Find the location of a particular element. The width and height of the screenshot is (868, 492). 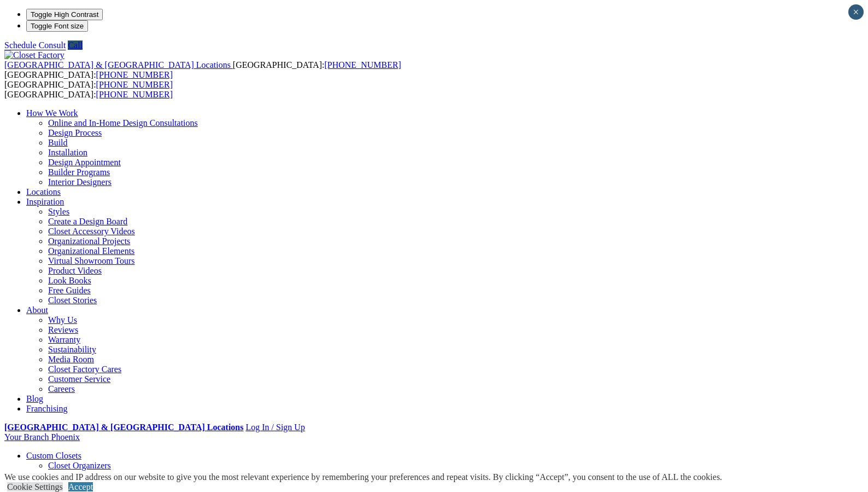

a: Design Process is located at coordinates (75, 132).